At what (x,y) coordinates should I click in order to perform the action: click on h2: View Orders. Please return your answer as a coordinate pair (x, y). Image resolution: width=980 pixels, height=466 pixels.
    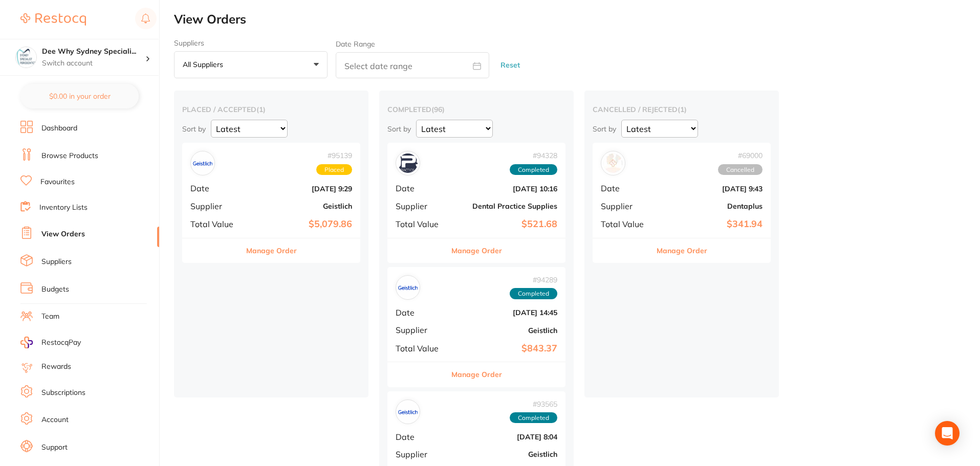
    Looking at the image, I should click on (577, 19).